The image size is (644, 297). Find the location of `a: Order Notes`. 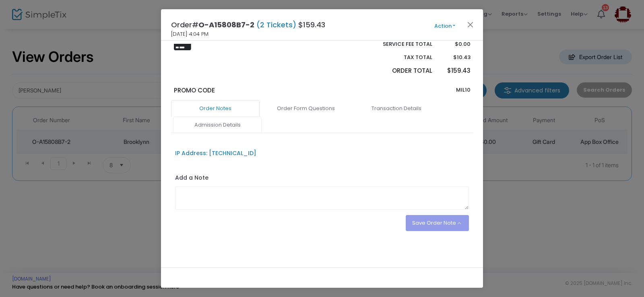

a: Order Notes is located at coordinates (215, 108).